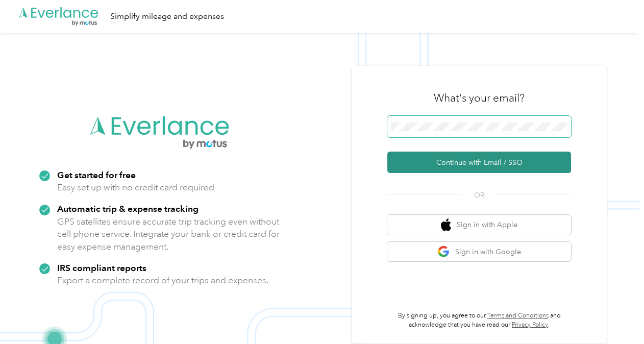  Describe the element at coordinates (169, 234) in the screenshot. I see `p: GPS satellites ensure accurate trip tracking even without cell phone service. Integrate your bank...` at that location.